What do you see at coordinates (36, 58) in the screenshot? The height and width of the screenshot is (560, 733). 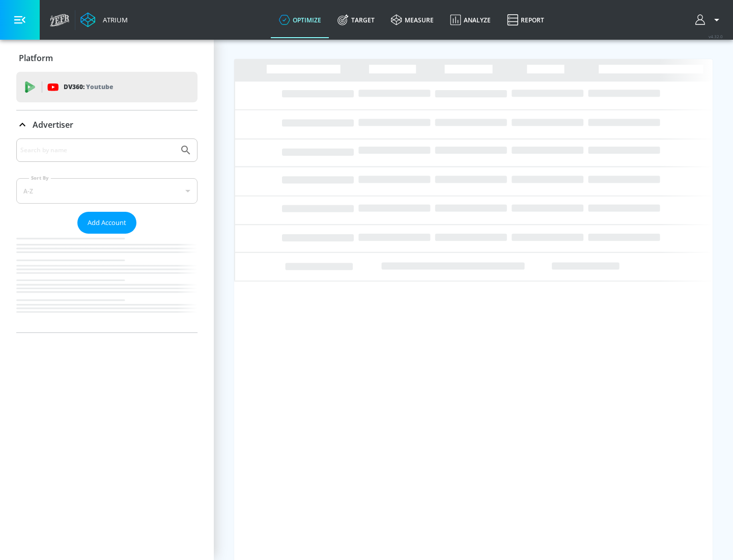 I see `p: Platform` at bounding box center [36, 58].